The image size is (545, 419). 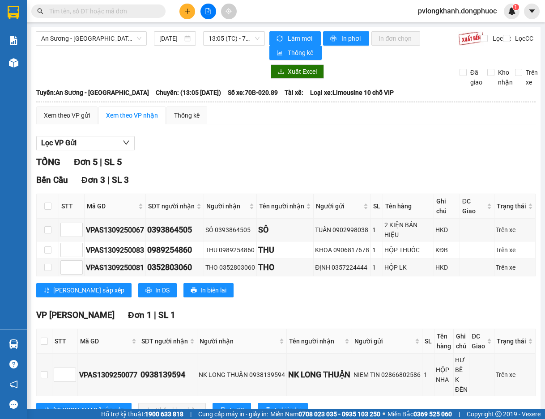 I want to click on button: aim, so click(x=229, y=11).